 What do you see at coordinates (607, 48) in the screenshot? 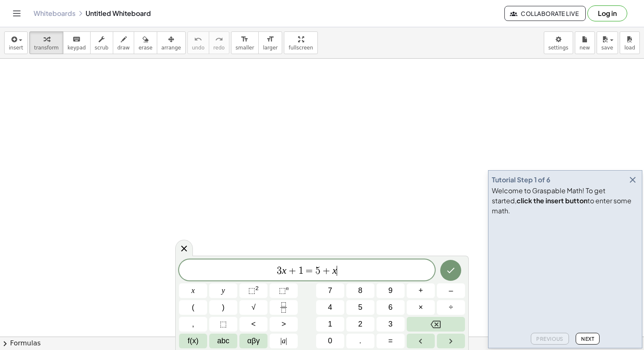
I see `span: save` at bounding box center [607, 48].